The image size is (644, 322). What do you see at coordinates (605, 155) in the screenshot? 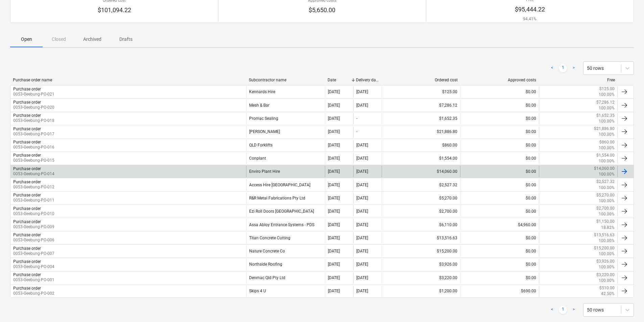
I see `p: $1,554.00` at bounding box center [605, 155].